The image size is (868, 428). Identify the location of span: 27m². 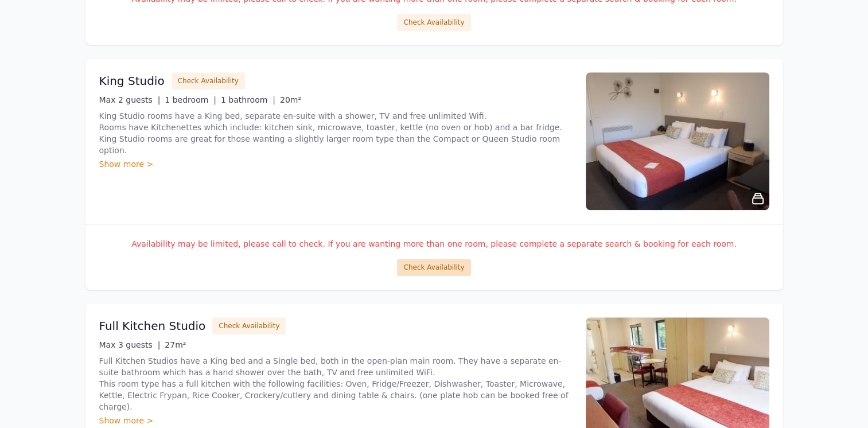
(175, 345).